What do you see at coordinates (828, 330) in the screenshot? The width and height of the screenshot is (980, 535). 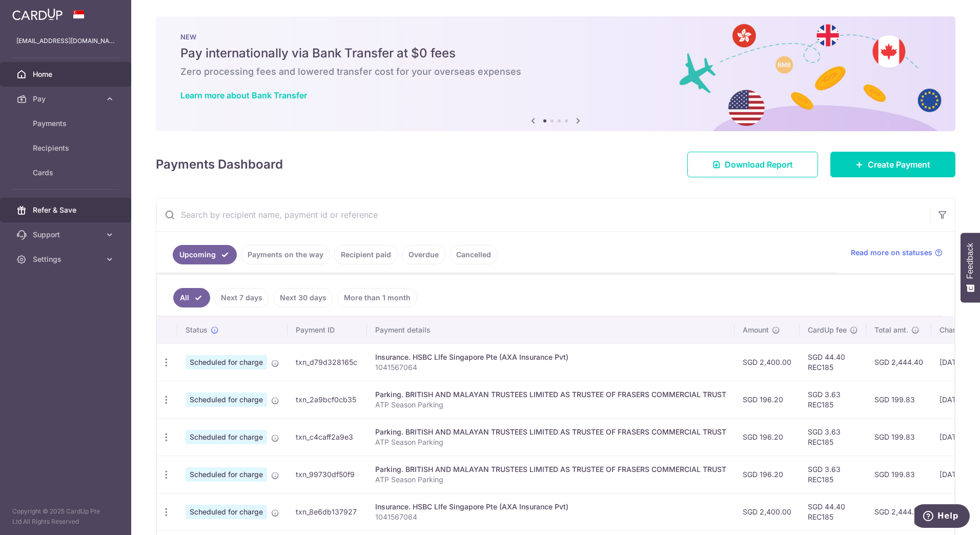 I see `span: CardUp fee` at bounding box center [828, 330].